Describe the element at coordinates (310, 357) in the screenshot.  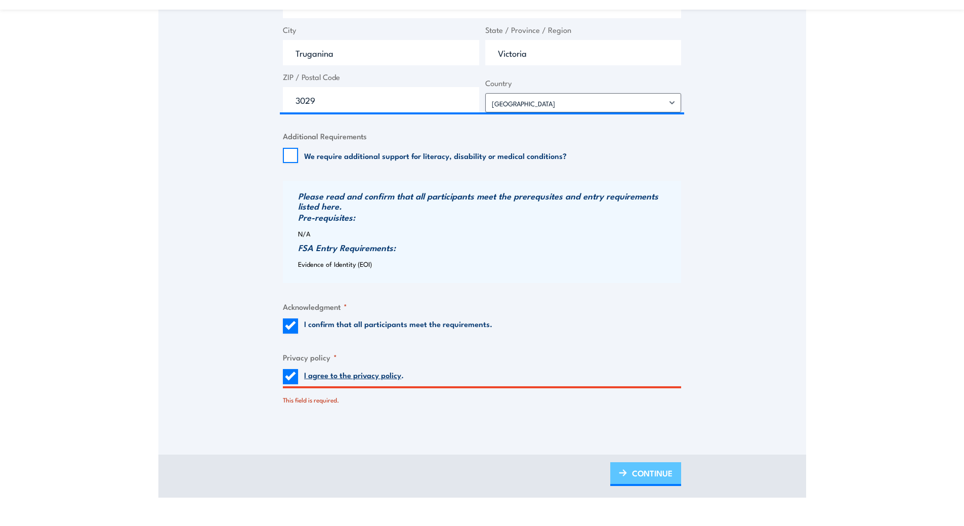
I see `legend: Privacy policy` at that location.